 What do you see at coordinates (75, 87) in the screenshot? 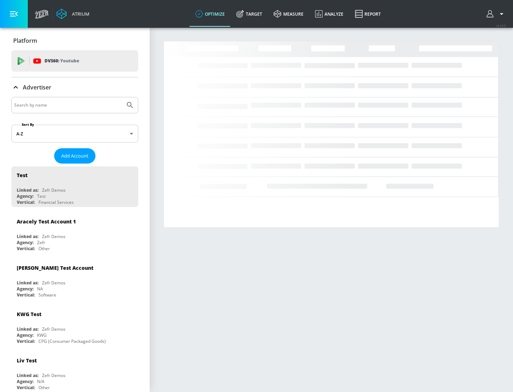
I see `div: Advertiser` at bounding box center [75, 87].